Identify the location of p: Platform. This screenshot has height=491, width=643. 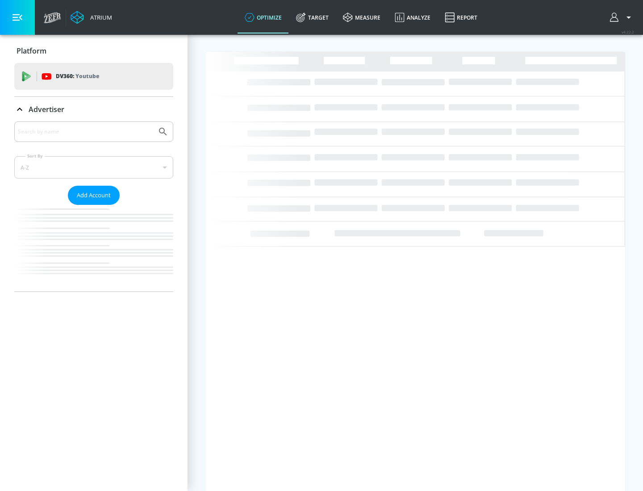
(31, 51).